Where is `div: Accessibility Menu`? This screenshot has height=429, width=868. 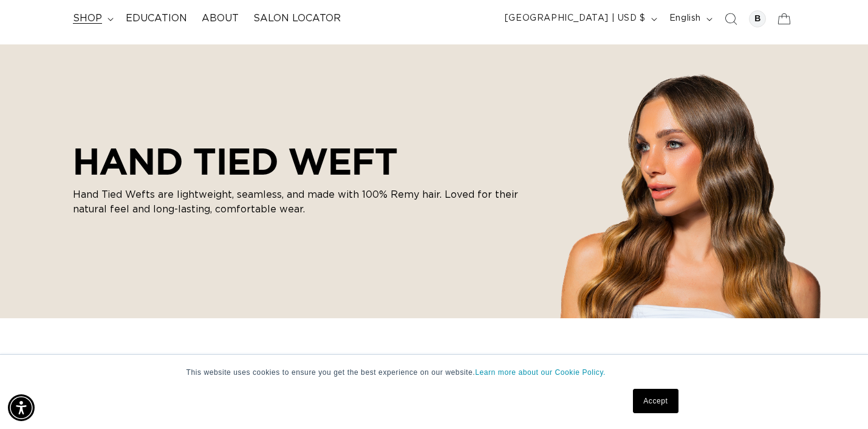
div: Accessibility Menu is located at coordinates (21, 408).